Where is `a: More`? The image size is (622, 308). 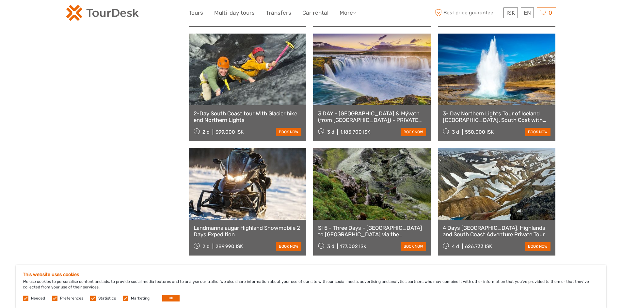 a: More is located at coordinates (348, 13).